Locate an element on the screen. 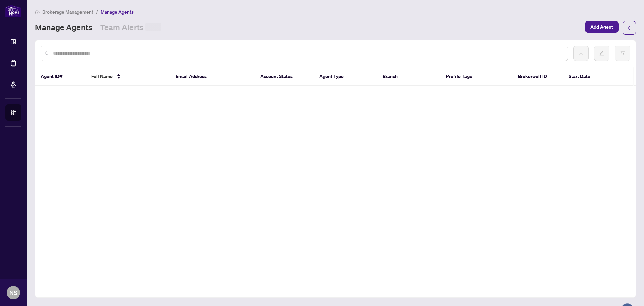 Image resolution: width=644 pixels, height=306 pixels. span: Add Agent is located at coordinates (602, 27).